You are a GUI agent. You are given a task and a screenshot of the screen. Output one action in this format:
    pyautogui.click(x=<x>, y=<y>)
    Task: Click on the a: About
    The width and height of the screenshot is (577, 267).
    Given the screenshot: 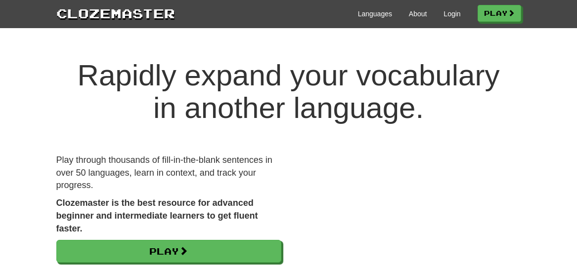 What is the action you would take?
    pyautogui.click(x=418, y=14)
    